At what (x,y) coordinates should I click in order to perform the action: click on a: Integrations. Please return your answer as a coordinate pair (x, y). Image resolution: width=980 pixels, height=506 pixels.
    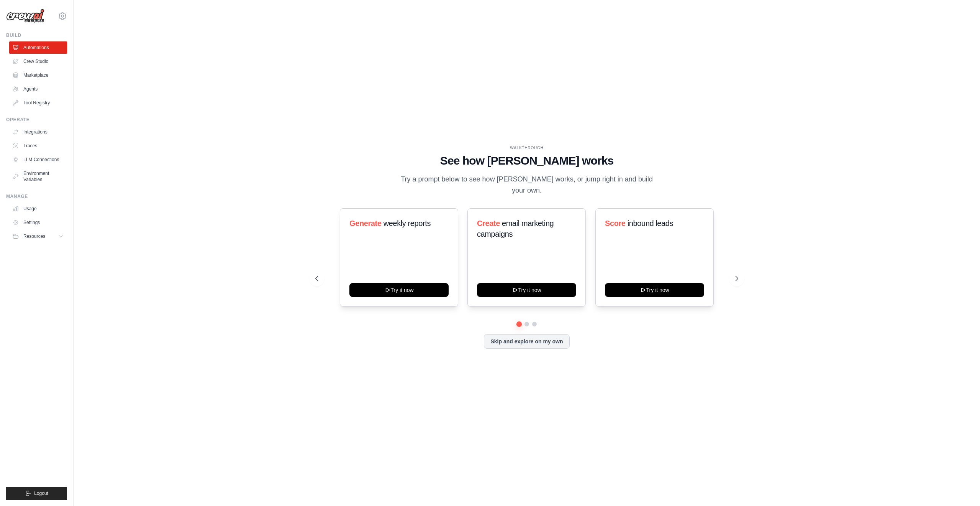
    Looking at the image, I should click on (38, 132).